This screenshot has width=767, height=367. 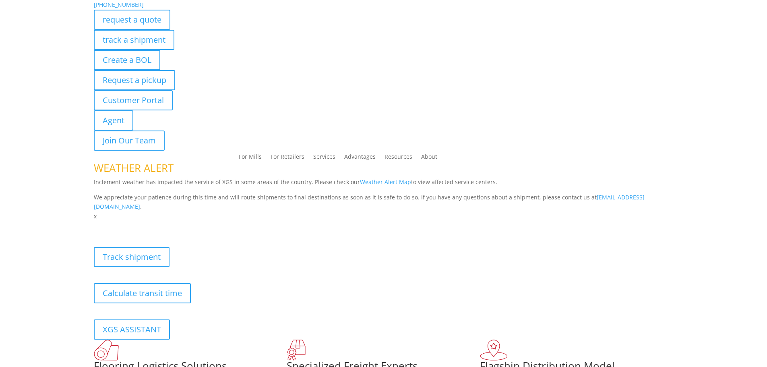 I want to click on a: Track shipment, so click(x=132, y=257).